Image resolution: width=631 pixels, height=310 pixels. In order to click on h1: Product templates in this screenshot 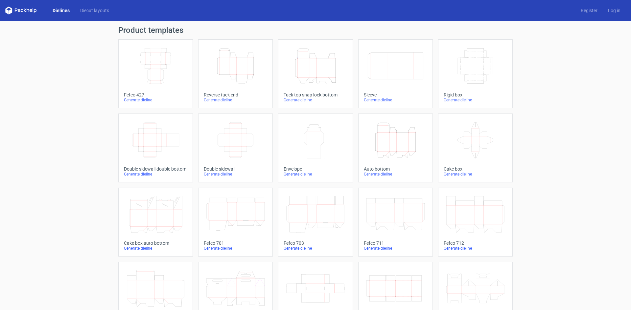, I will do `click(315, 30)`.